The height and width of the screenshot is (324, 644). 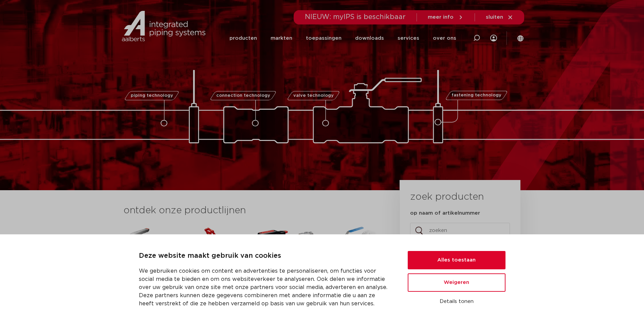 I want to click on label: op naam of artikelnummer, so click(x=445, y=213).